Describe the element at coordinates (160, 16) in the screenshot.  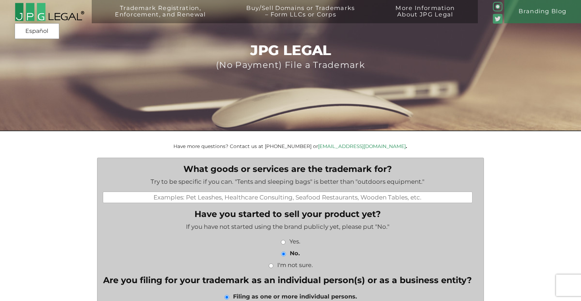
I see `a: Trademark Registration,Enforcement, and Renewal` at that location.